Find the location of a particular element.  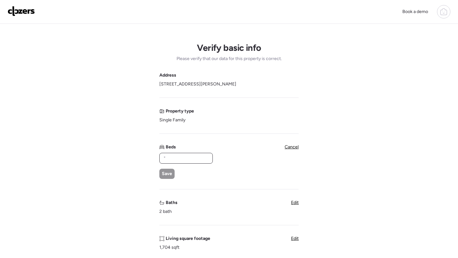

span: Save is located at coordinates (167, 174).